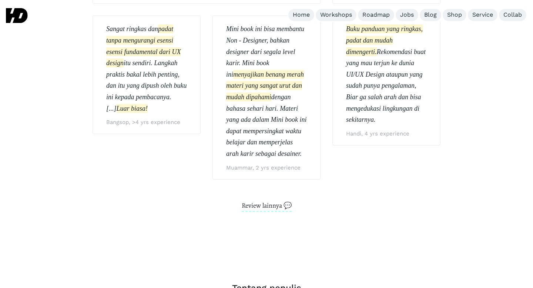 Image resolution: width=533 pixels, height=288 pixels. What do you see at coordinates (386, 86) in the screenshot?
I see `em: Rekomendasi buat yang mau terjun ke dunia UI/UX Design ataupun yang sudah punya pengalaman, Biar ...` at bounding box center [386, 86].